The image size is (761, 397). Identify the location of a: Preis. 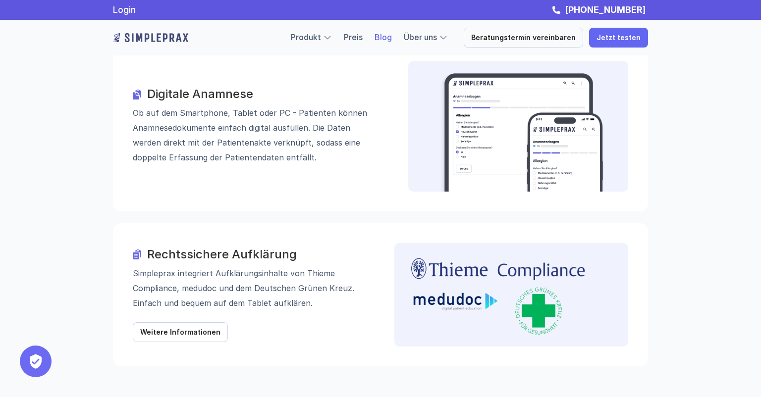
(353, 37).